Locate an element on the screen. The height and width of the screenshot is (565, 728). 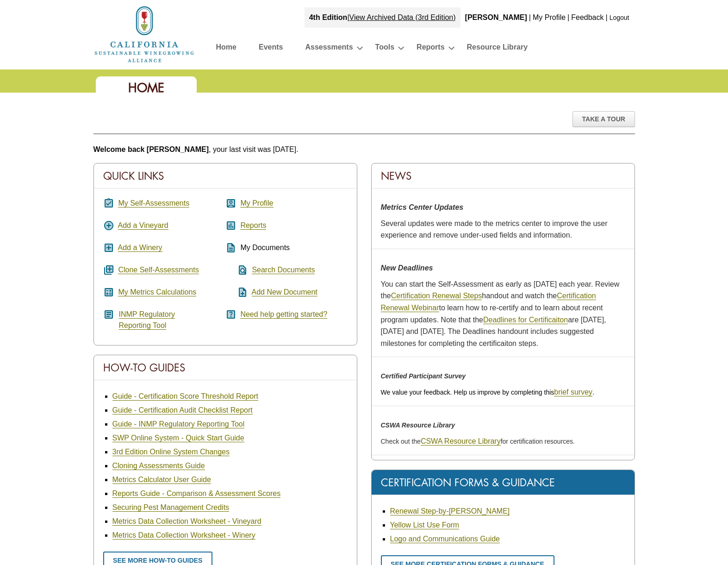
span: My Documents is located at coordinates (265, 247).